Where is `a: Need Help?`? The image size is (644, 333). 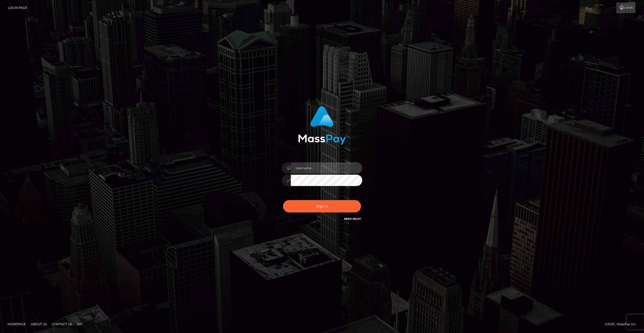
a: Need Help? is located at coordinates (352, 219).